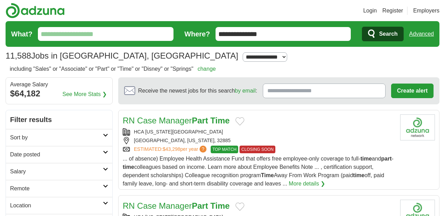 The height and width of the screenshot is (216, 445). Describe the element at coordinates (56, 172) in the screenshot. I see `h2: Salary` at that location.